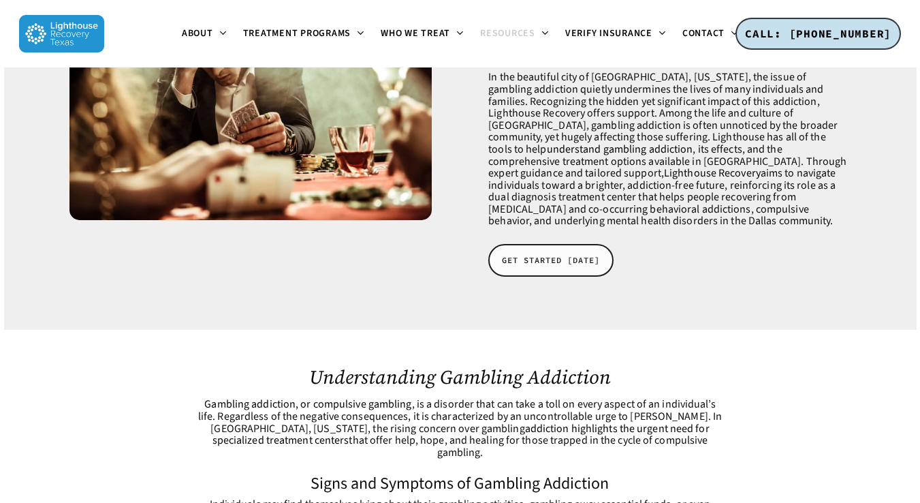  Describe the element at coordinates (297, 33) in the screenshot. I see `span: Treatment Programs` at that location.